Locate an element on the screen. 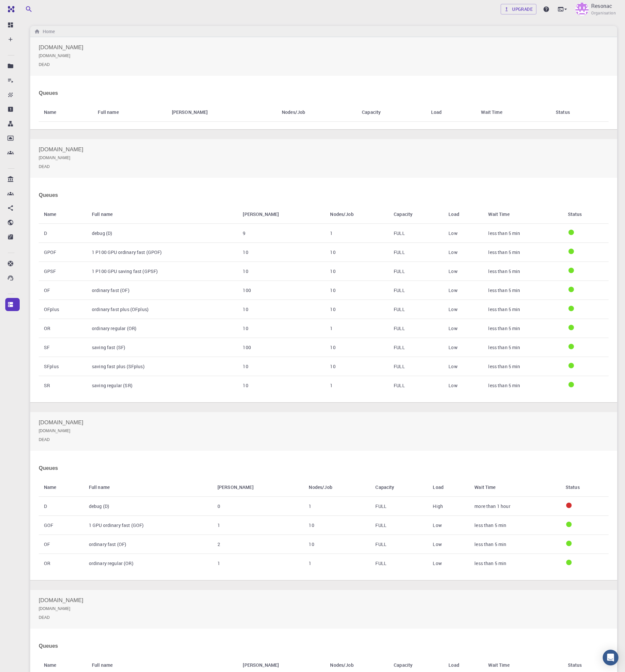 Image resolution: width=625 pixels, height=672 pixels. td: 2 is located at coordinates (258, 544).